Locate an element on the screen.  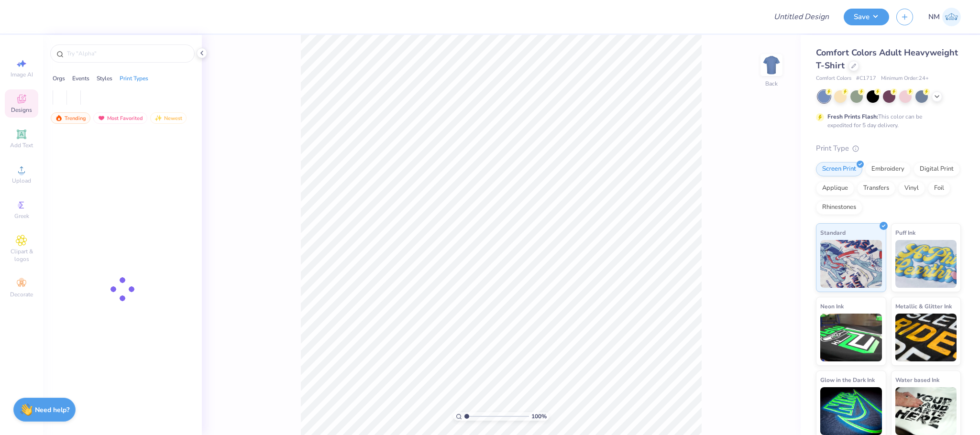
span: Comfort Colors Adult Heavyweight T-Shirt is located at coordinates (886, 59).